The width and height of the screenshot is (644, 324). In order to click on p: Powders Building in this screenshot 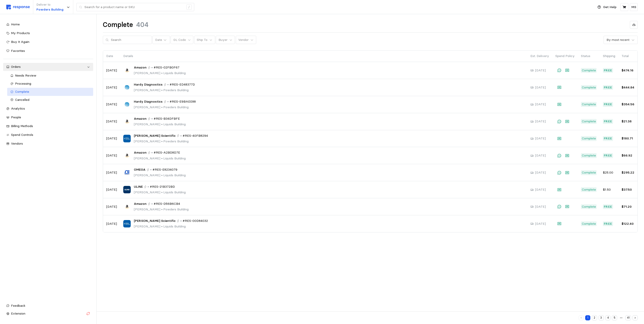, I will do `click(50, 10)`.